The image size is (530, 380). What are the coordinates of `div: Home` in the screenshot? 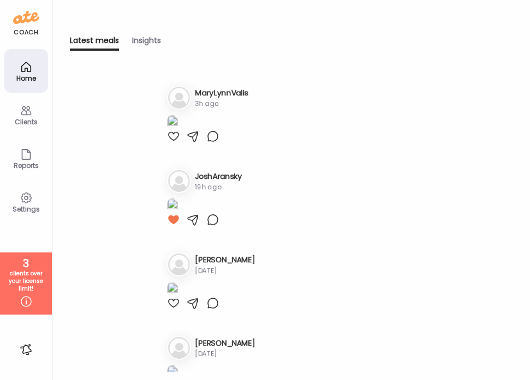 It's located at (26, 78).